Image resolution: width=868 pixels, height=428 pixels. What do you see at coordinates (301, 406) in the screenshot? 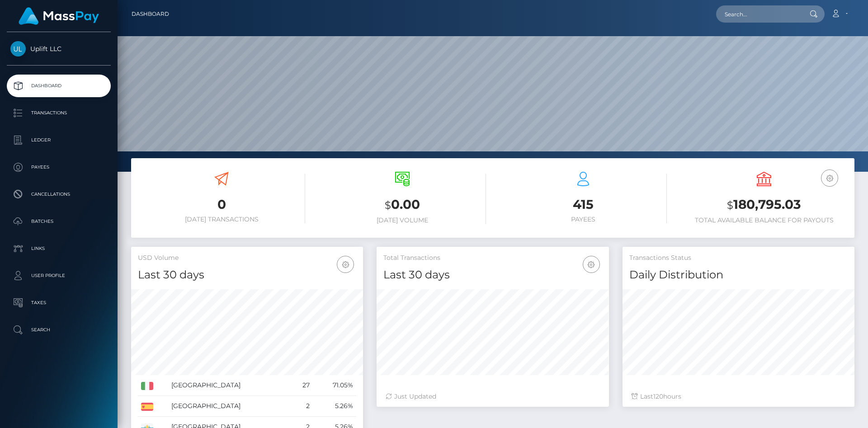
I see `td: 2` at bounding box center [301, 406].